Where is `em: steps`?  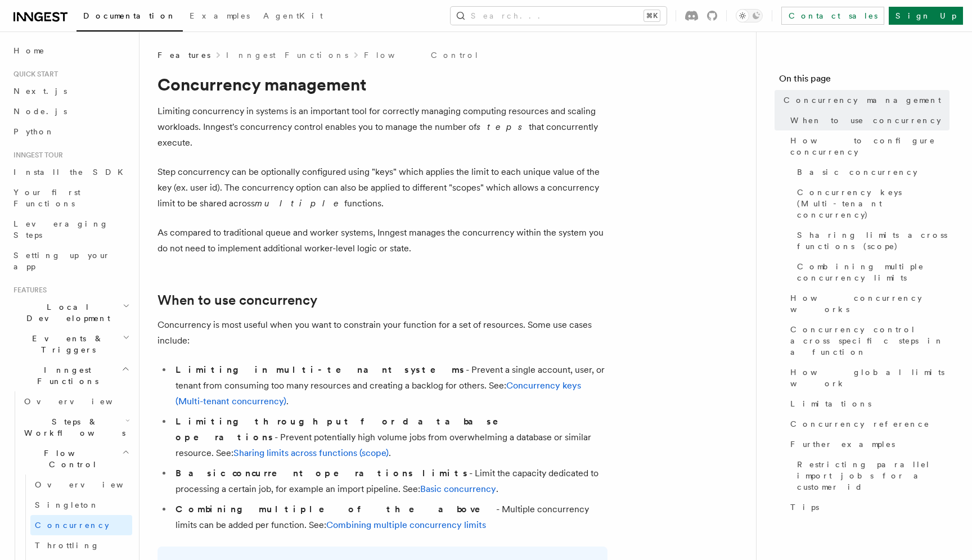 em: steps is located at coordinates (502, 127).